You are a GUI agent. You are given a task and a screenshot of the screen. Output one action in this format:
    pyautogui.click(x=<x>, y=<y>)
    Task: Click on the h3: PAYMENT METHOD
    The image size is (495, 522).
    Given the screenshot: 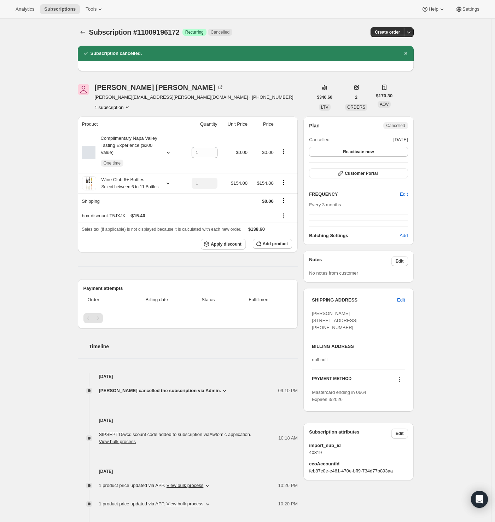 What is the action you would take?
    pyautogui.click(x=332, y=380)
    